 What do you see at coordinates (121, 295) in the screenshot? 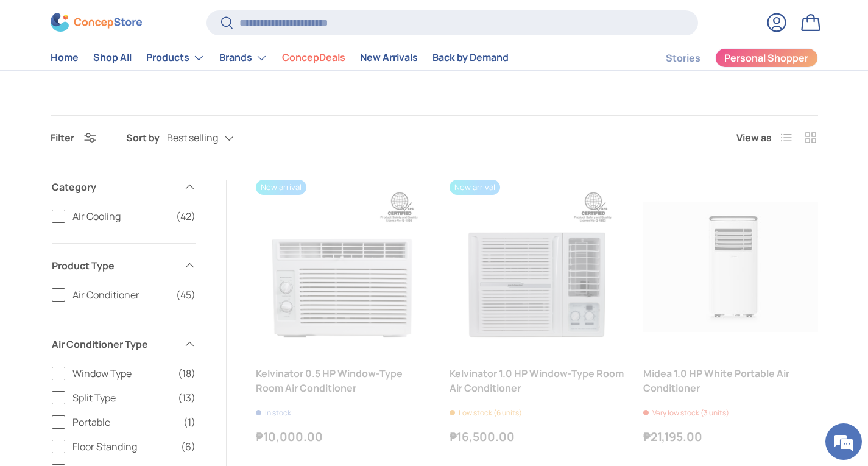
I see `span: Air Conditioner` at bounding box center [121, 295].